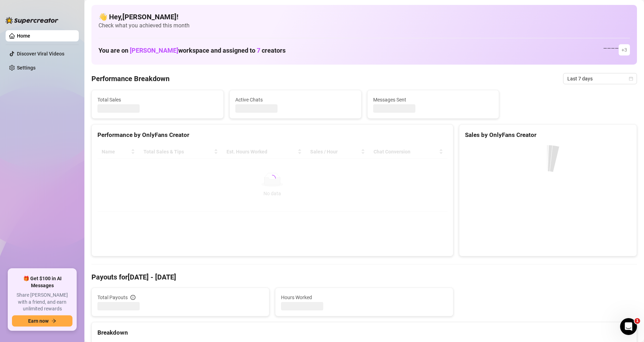  I want to click on a: Discover Viral Videos, so click(40, 54).